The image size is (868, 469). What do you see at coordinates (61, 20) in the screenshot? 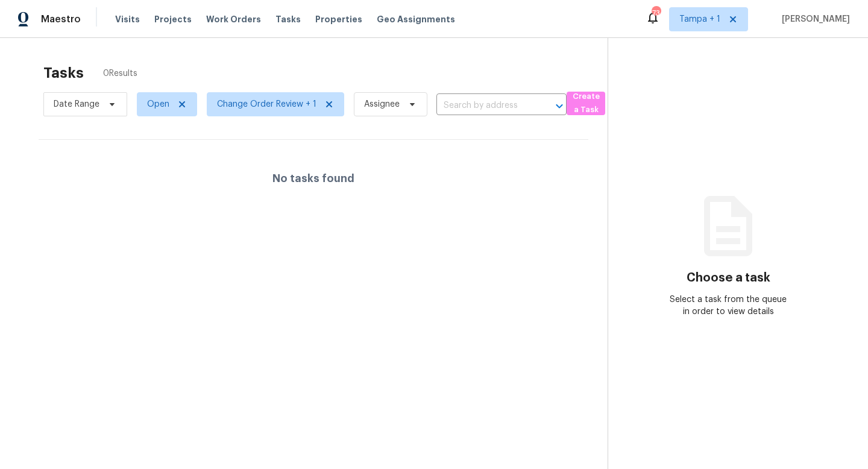
I see `span: Maestro` at bounding box center [61, 20].